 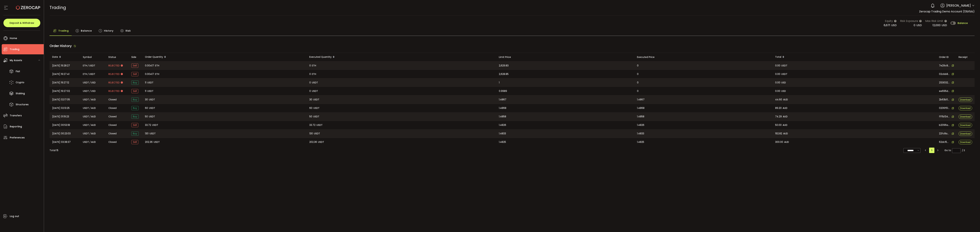 What do you see at coordinates (889, 21) in the screenshot?
I see `span: Equity` at bounding box center [889, 21].